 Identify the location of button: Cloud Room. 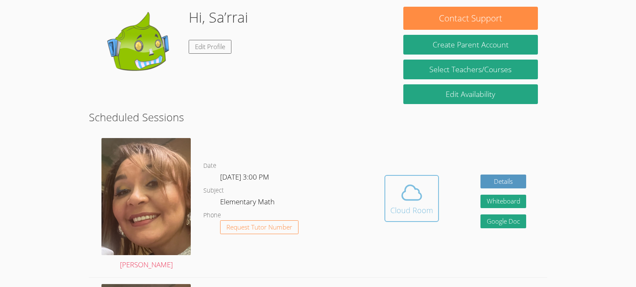
(412, 198).